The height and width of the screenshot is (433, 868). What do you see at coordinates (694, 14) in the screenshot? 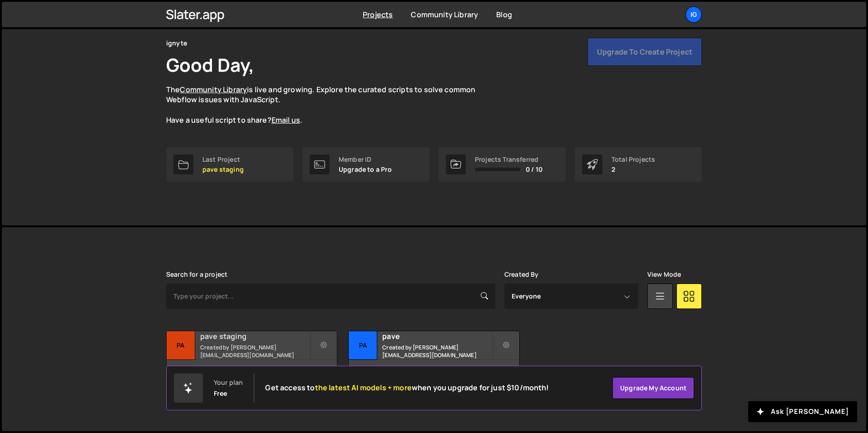
I see `div: ig` at bounding box center [694, 14].